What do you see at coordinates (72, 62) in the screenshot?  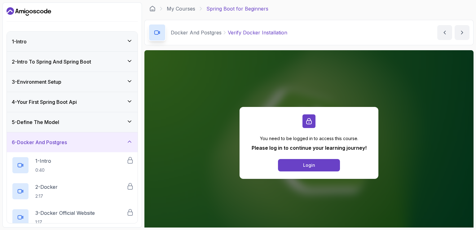 I see `button: 2-Intro To Spring And Spring Boot` at bounding box center [72, 62].